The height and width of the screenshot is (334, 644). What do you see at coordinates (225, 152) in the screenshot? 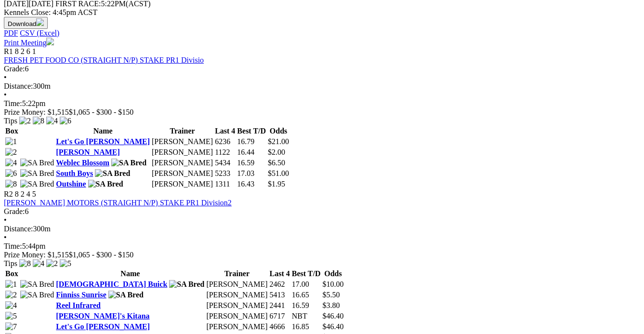
I see `td: 1122` at bounding box center [225, 152].